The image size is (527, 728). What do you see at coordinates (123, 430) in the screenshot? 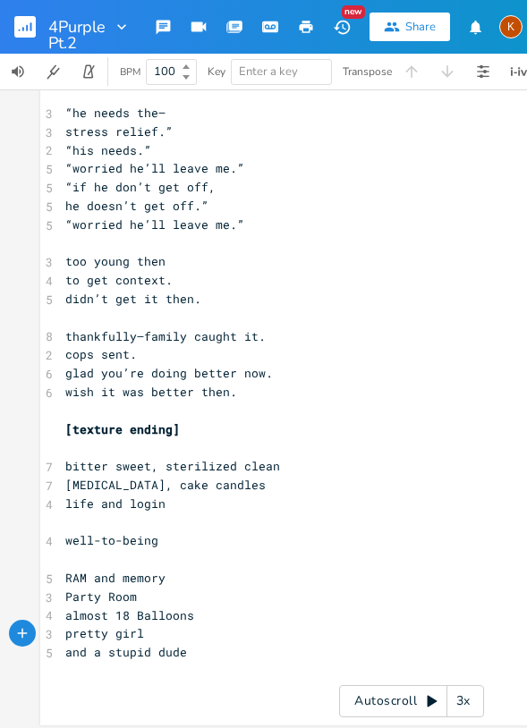
I see `span: [texture ending]` at bounding box center [123, 430].